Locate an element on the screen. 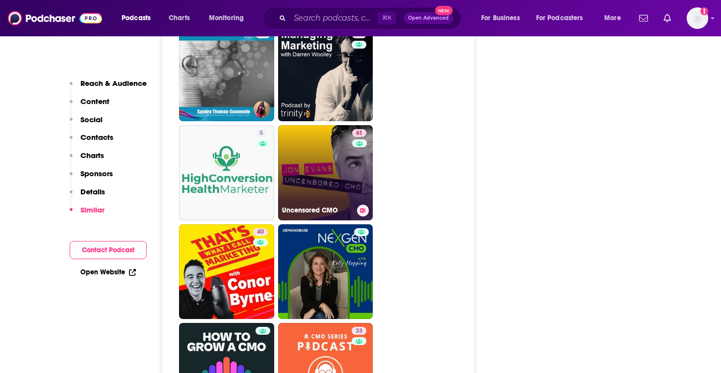 This screenshot has width=721, height=373. input: Search podcasts, credits, & more... is located at coordinates (334, 18).